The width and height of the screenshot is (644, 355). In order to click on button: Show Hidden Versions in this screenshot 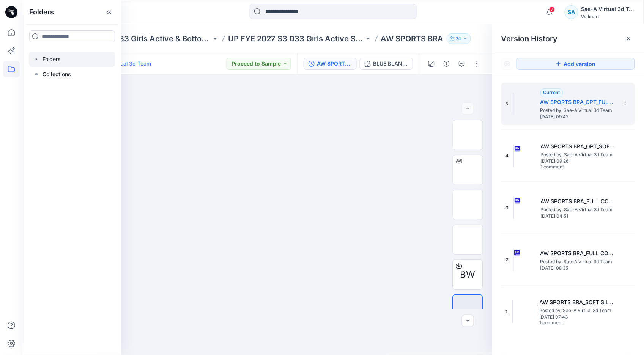, I will do `click(508, 63)`.